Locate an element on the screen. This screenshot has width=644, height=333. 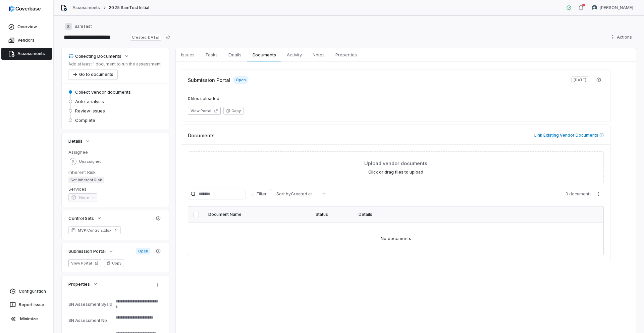
a: MVP Controls.xlsx is located at coordinates (95, 230).